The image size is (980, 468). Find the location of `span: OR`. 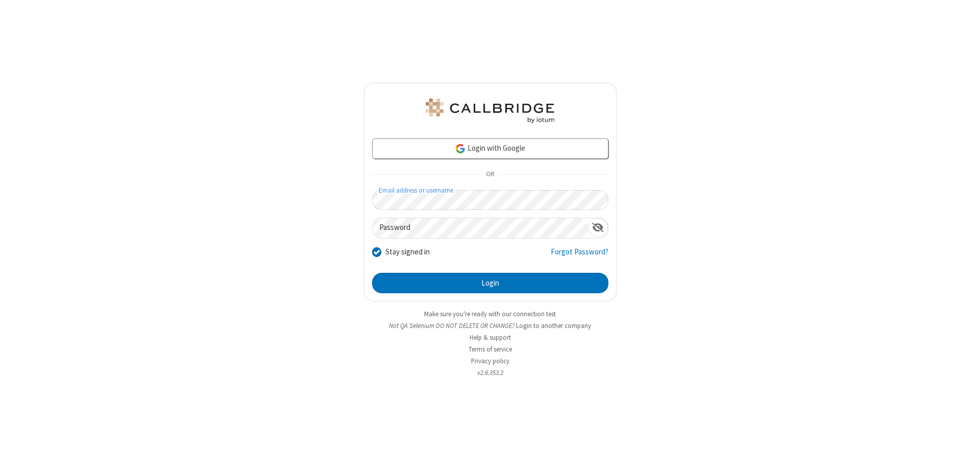

span: OR is located at coordinates (490, 175).